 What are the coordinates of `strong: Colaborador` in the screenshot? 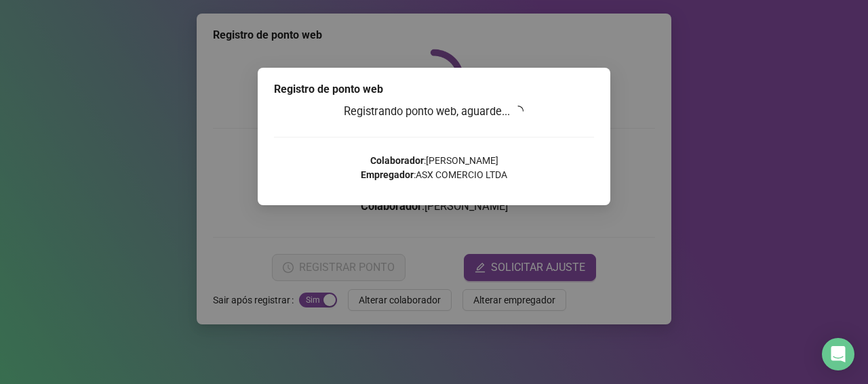 It's located at (397, 161).